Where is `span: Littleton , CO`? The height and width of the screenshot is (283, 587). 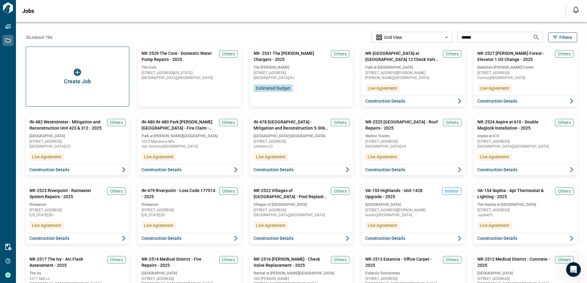
span: Littleton , CO is located at coordinates (301, 147).